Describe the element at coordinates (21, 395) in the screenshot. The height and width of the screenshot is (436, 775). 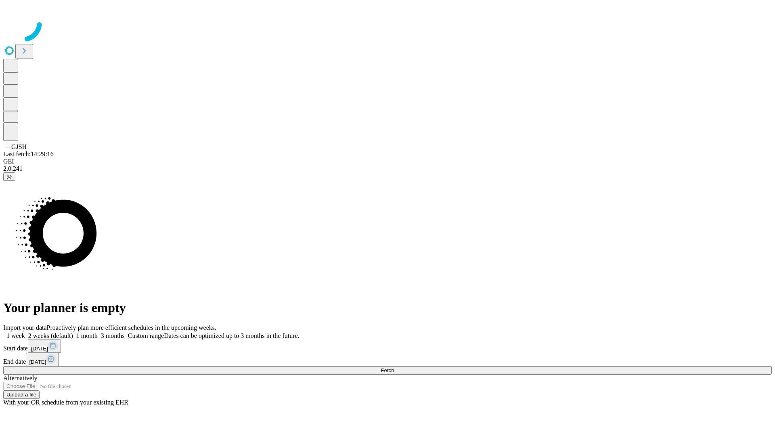
I see `button: Upload a file` at that location.